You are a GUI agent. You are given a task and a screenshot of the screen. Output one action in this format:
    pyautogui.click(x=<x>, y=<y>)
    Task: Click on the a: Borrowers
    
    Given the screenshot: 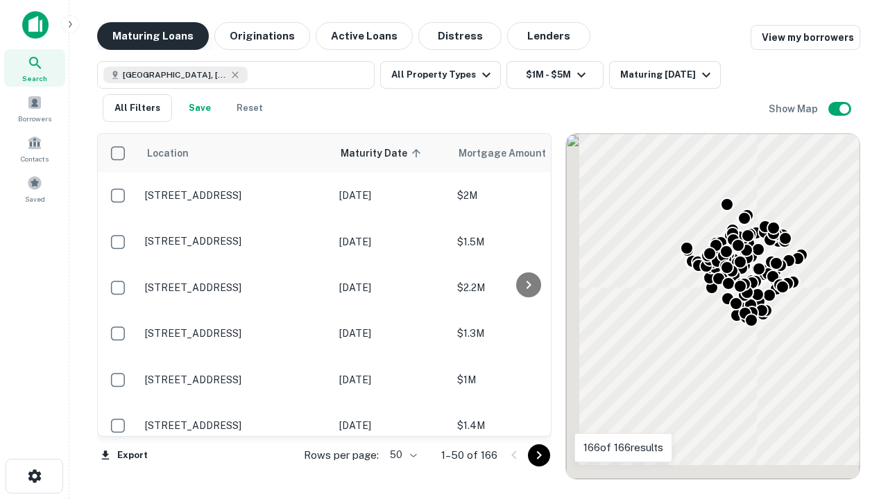 What is the action you would take?
    pyautogui.click(x=35, y=108)
    